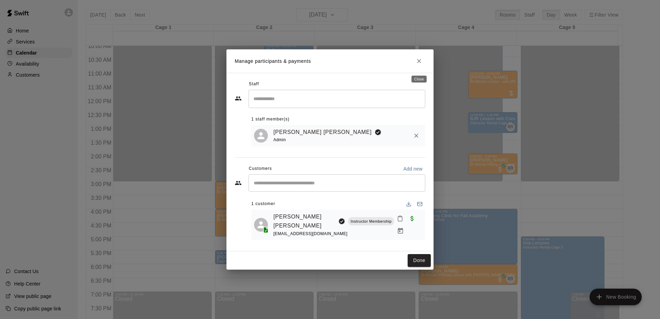 The image size is (660, 319). What do you see at coordinates (400, 231) in the screenshot?
I see `button: Manage bookings & payment` at bounding box center [400, 231].